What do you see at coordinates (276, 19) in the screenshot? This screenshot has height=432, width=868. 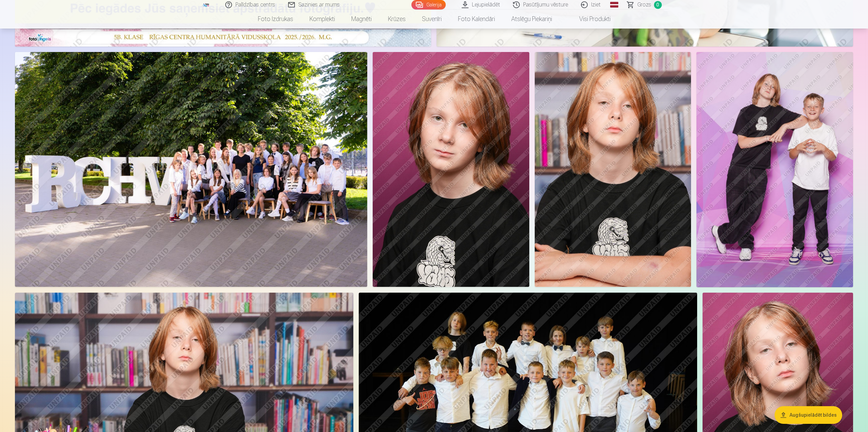 I see `a: Foto izdrukas` at bounding box center [276, 19].